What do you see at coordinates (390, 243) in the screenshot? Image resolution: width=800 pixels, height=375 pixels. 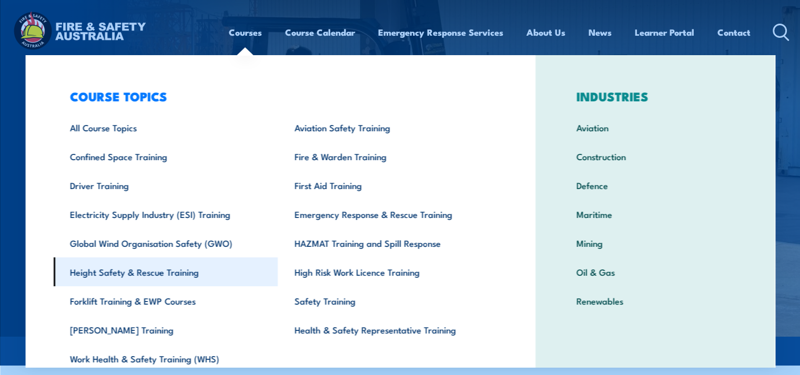 I see `a: HAZMAT Training and Spill Response` at bounding box center [390, 243].